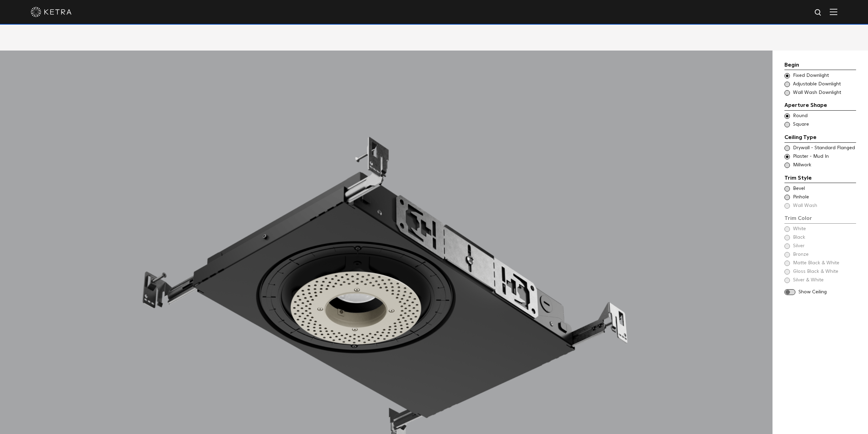 The width and height of the screenshot is (868, 434). Describe the element at coordinates (827, 292) in the screenshot. I see `span: Show Ceiling` at that location.